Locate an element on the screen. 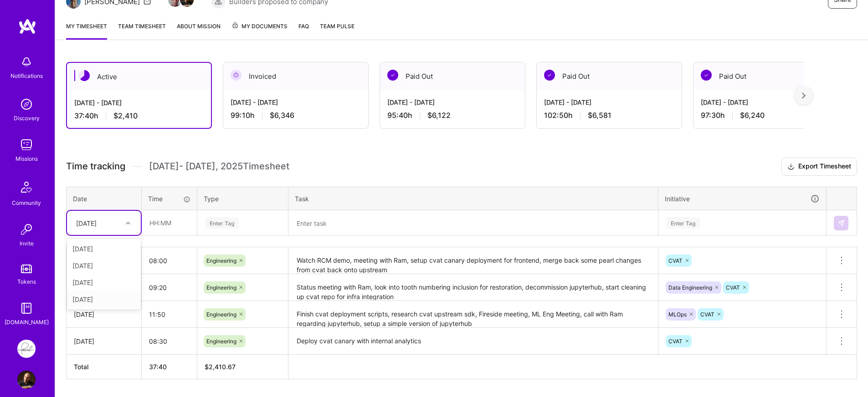 The height and width of the screenshot is (397, 868). div: 102:50 h is located at coordinates (610, 116).